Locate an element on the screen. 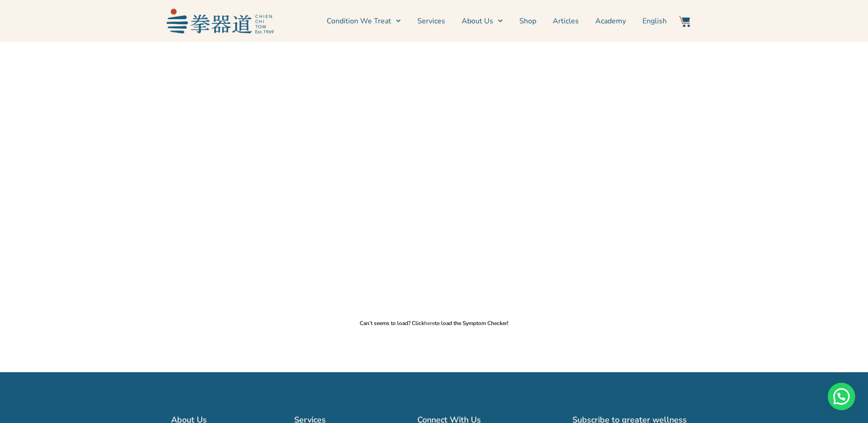 This screenshot has width=868, height=423. p: Can’t seems to load? Click to load the Symptom Checker! is located at coordinates (434, 323).